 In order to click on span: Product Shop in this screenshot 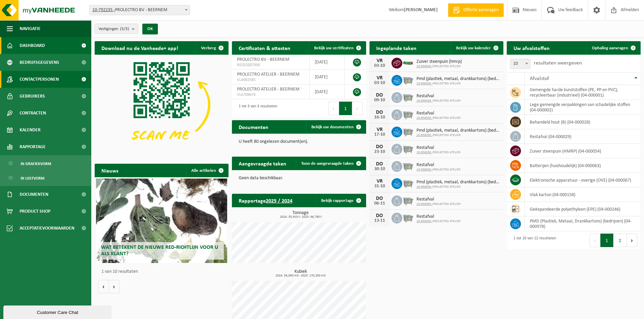, I will do `click(35, 211)`.